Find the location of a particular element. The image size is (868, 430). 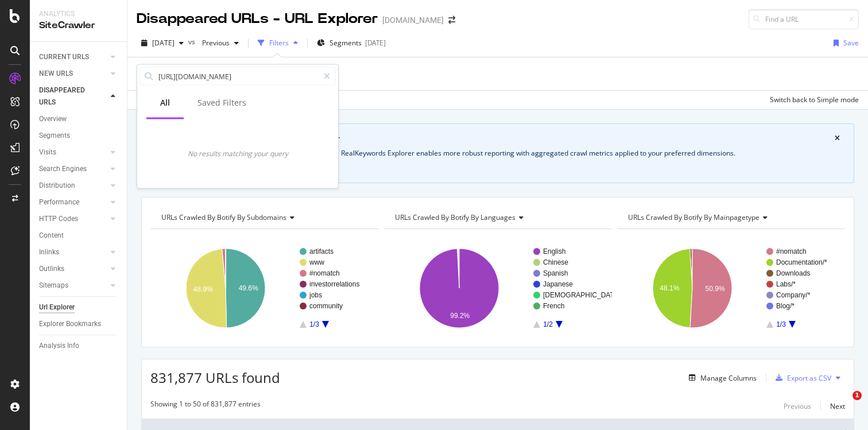

span: 2025 Oct. 8th is located at coordinates (163, 43).